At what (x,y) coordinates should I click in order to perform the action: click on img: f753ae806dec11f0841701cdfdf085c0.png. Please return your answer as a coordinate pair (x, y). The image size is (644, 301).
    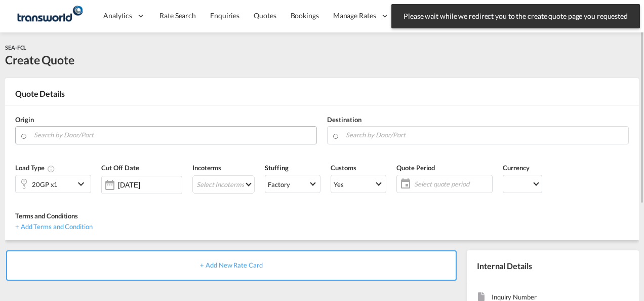
    Looking at the image, I should click on (49, 16).